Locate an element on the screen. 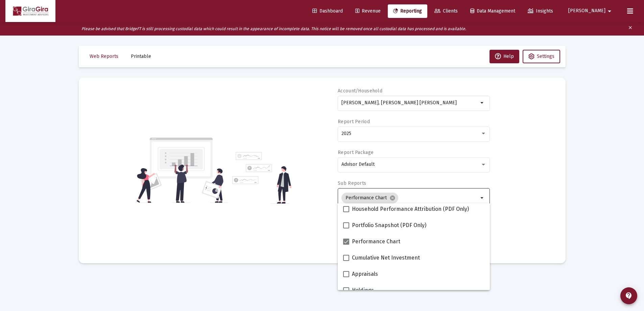 The image size is (644, 311). span: 2025 is located at coordinates (346, 133).